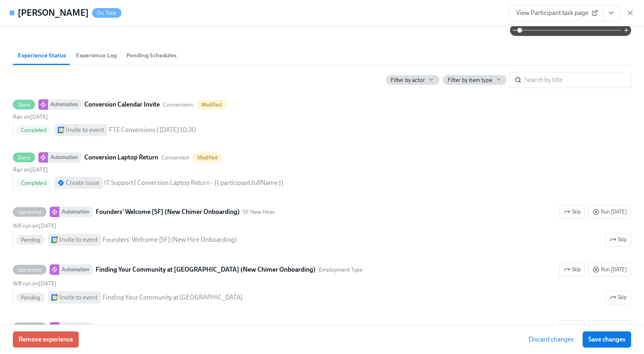 The image size is (644, 354). Describe the element at coordinates (556, 13) in the screenshot. I see `span: View Participant task page` at that location.